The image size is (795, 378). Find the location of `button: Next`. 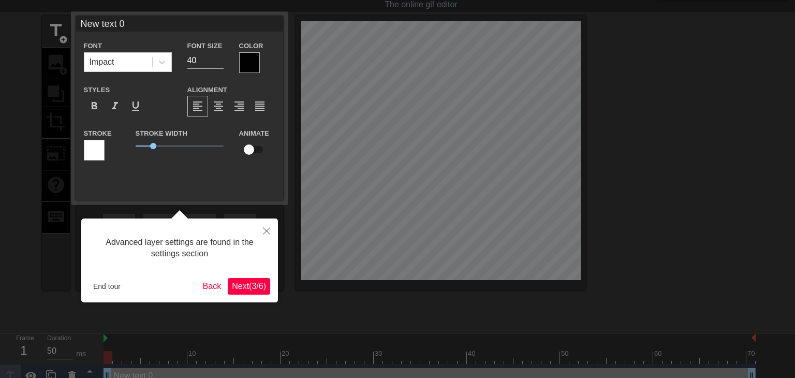

button: Next is located at coordinates (249, 286).